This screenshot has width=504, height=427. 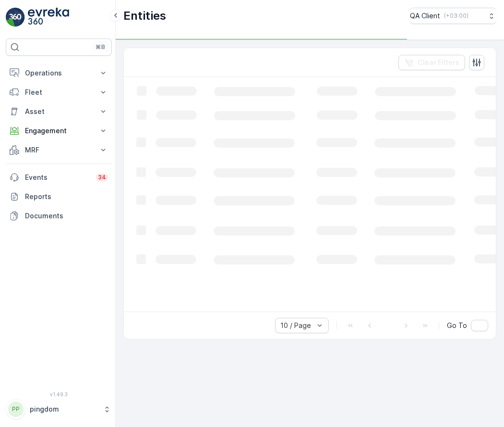 I want to click on p: Asset, so click(x=59, y=111).